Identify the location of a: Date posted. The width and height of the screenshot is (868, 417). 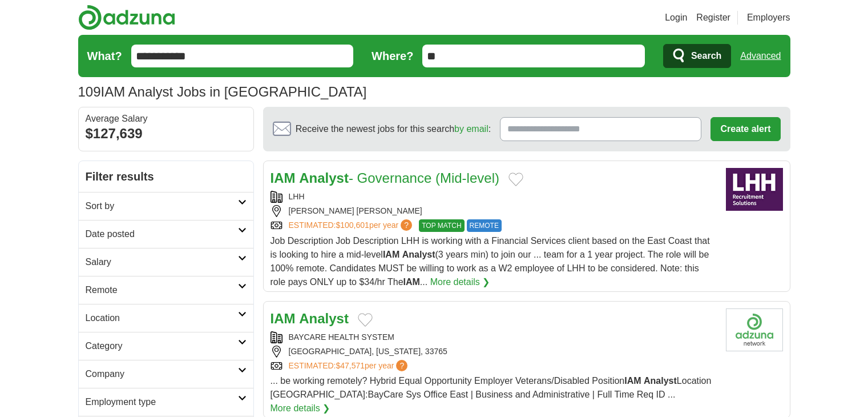
(166, 234).